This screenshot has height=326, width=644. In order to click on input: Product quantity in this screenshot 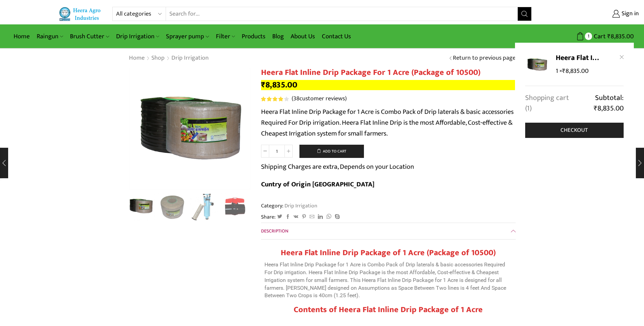, I will do `click(277, 151)`.